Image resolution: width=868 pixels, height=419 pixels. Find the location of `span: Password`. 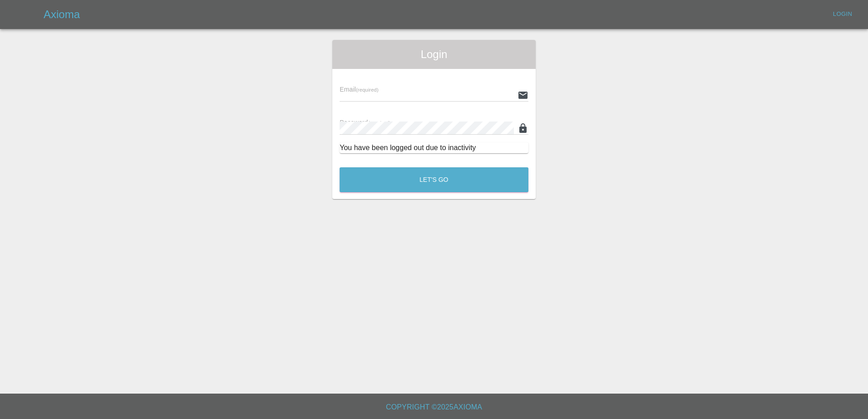

span: Password is located at coordinates (365, 122).